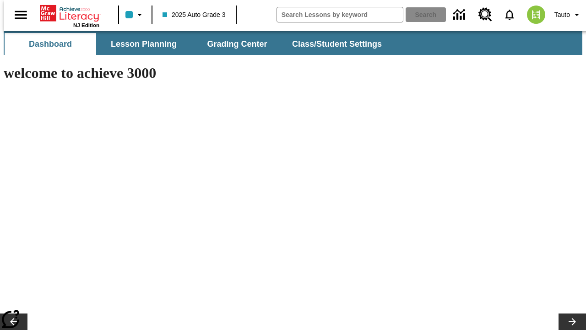 This screenshot has height=330, width=586. I want to click on div: Home, so click(70, 16).